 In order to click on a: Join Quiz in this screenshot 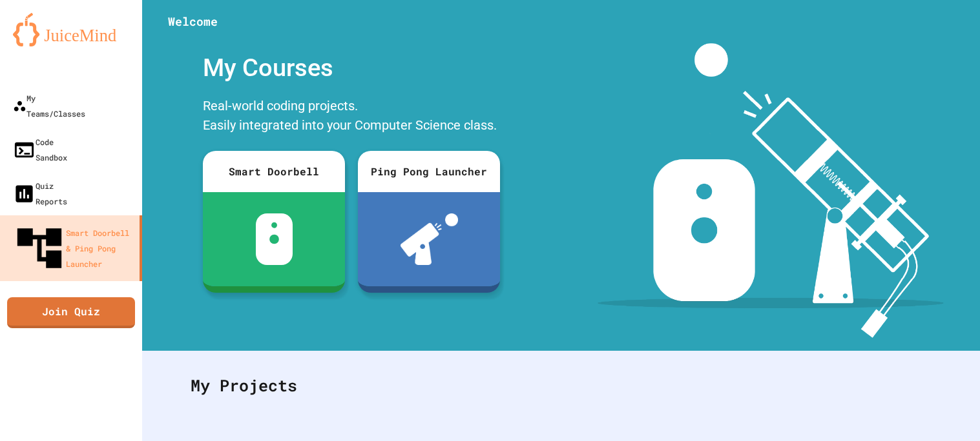, I will do `click(71, 313)`.